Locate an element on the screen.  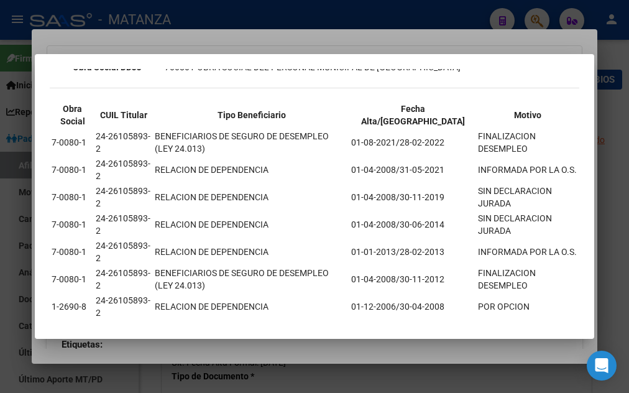
td: 01-05-2001/01-03-2007 is located at coordinates (413, 334).